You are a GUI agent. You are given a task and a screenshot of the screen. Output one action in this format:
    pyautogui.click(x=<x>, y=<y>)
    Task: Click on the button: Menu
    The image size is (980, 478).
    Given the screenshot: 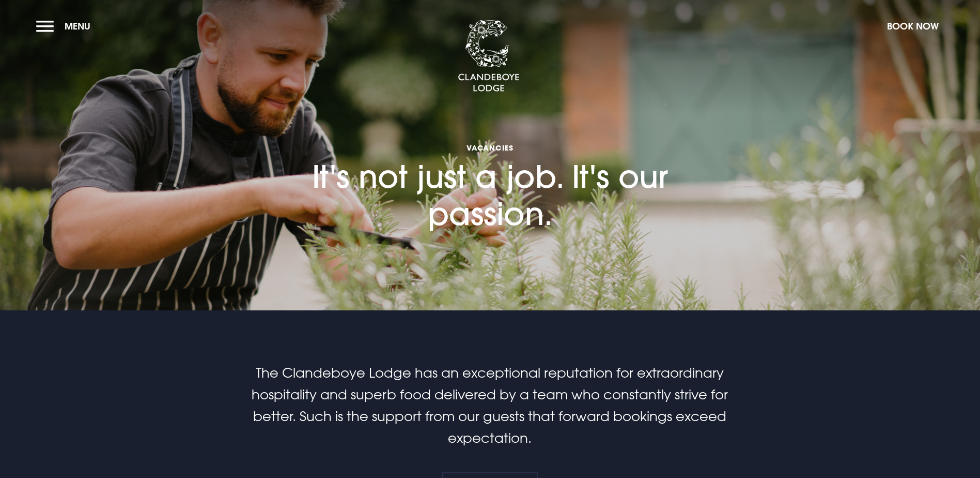 What is the action you would take?
    pyautogui.click(x=66, y=26)
    